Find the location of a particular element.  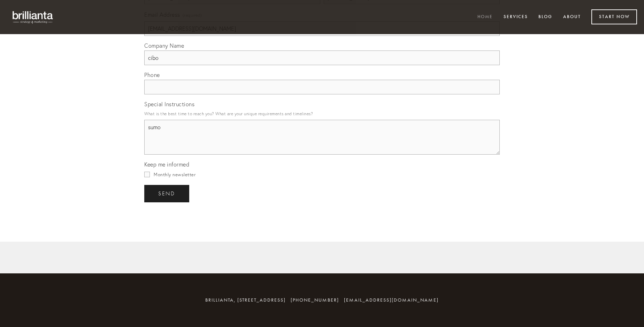

span: Special Instructions is located at coordinates (169, 104).